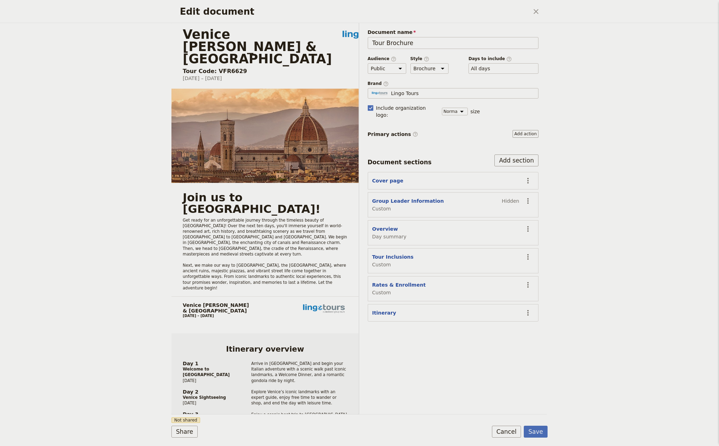 The width and height of the screenshot is (719, 446). I want to click on span: size, so click(475, 112).